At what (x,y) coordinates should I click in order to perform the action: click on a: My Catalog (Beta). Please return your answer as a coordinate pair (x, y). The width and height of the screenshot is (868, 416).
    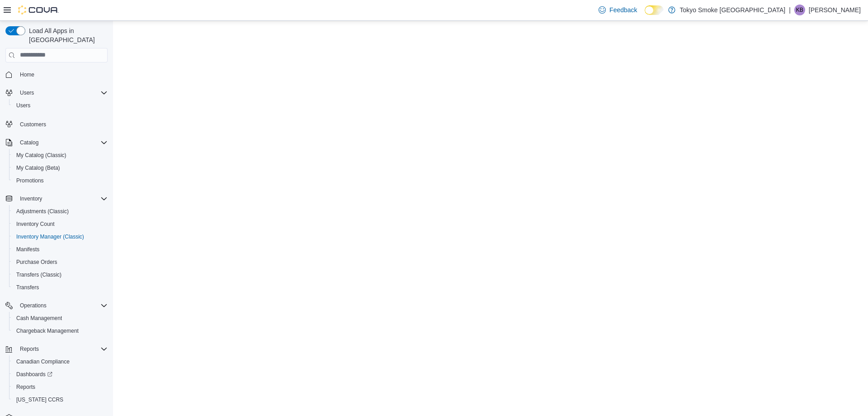
    Looking at the image, I should click on (38, 168).